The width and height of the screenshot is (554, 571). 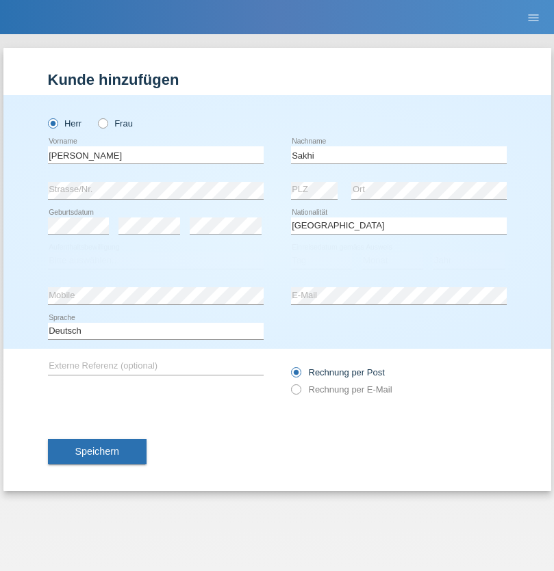 I want to click on input: Rechnung per E-Mail, so click(x=295, y=393).